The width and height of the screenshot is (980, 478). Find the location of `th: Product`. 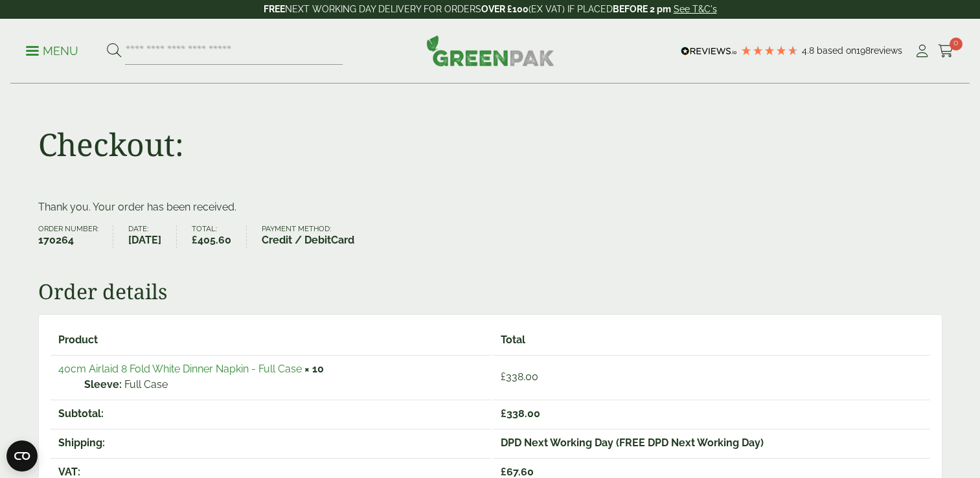

th: Product is located at coordinates (271, 340).